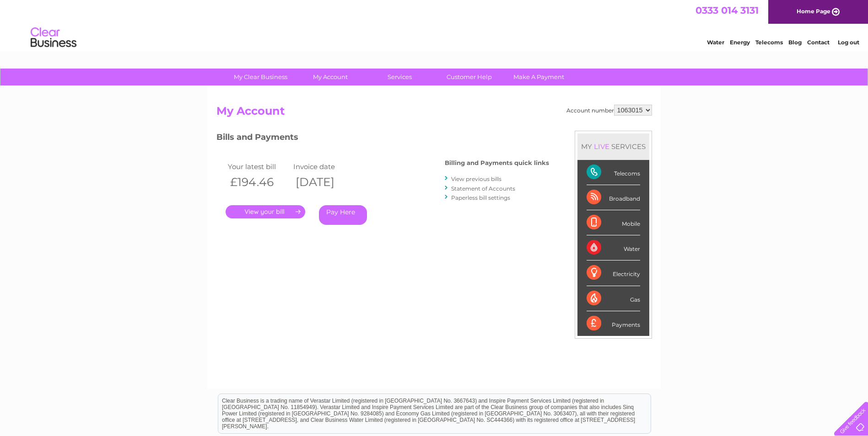  I want to click on div: Telecoms, so click(613, 172).